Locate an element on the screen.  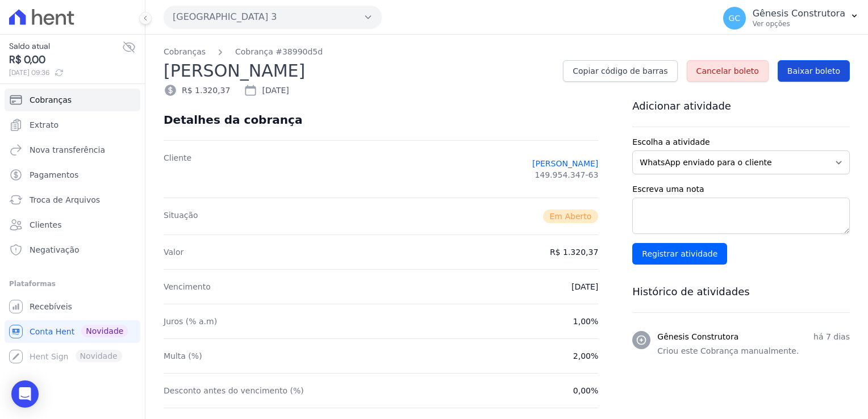
div: Open Intercom Messenger is located at coordinates (25, 394).